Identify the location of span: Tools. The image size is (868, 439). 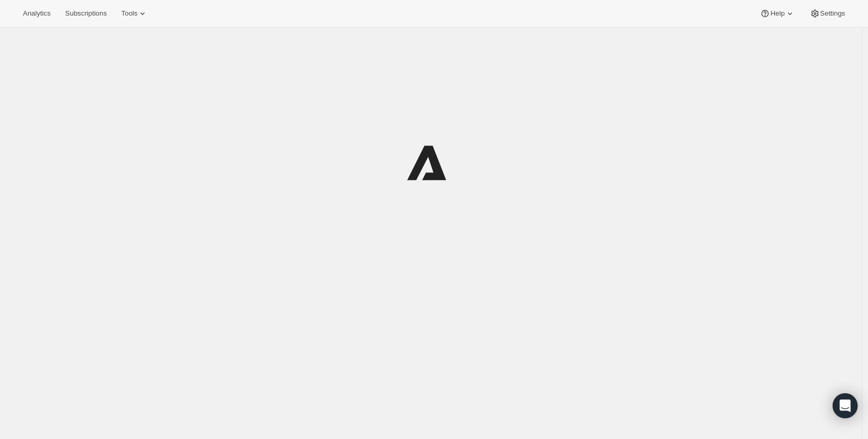
(129, 13).